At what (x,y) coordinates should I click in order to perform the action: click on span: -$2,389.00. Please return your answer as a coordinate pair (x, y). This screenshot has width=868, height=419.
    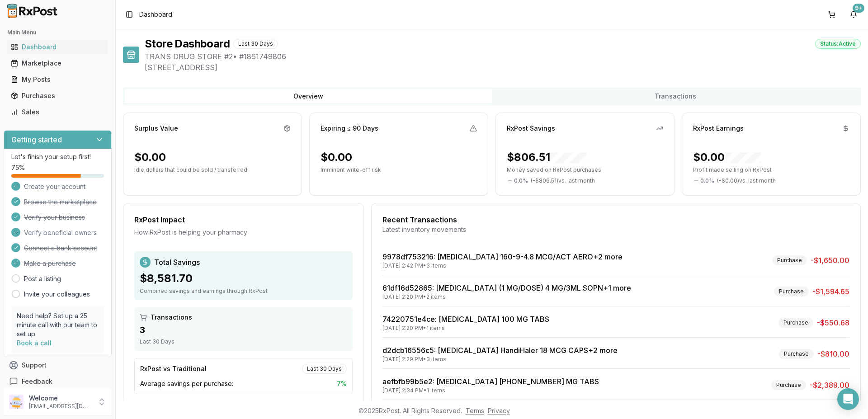
    Looking at the image, I should click on (829, 385).